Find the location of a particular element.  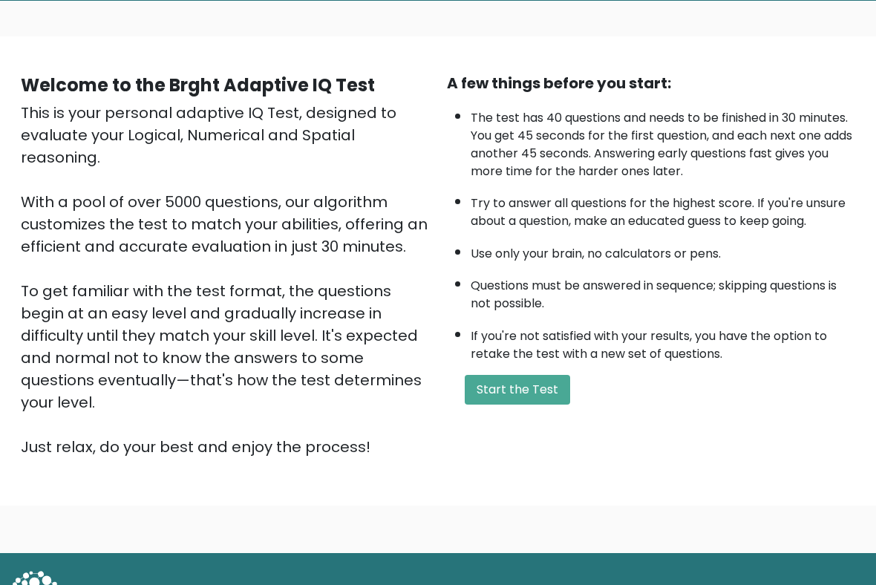

div: A few things before you start: is located at coordinates (651, 83).